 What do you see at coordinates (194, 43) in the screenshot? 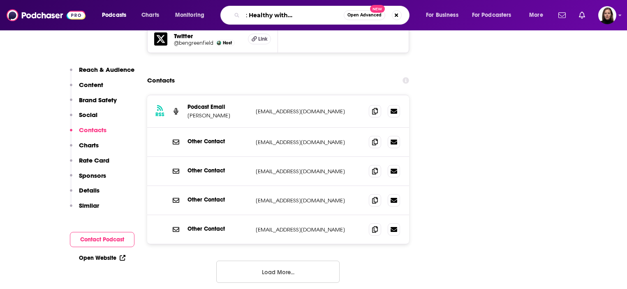
I see `h5: @bengreenfield` at bounding box center [194, 43].